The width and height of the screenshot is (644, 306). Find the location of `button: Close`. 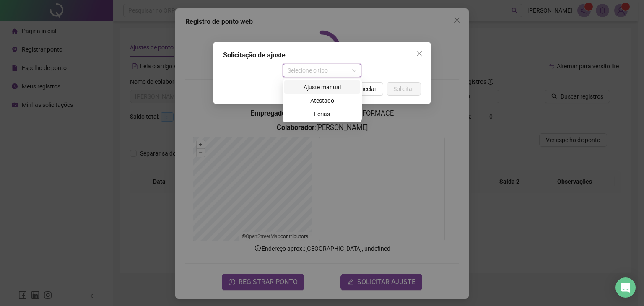

button: Close is located at coordinates (419, 54).